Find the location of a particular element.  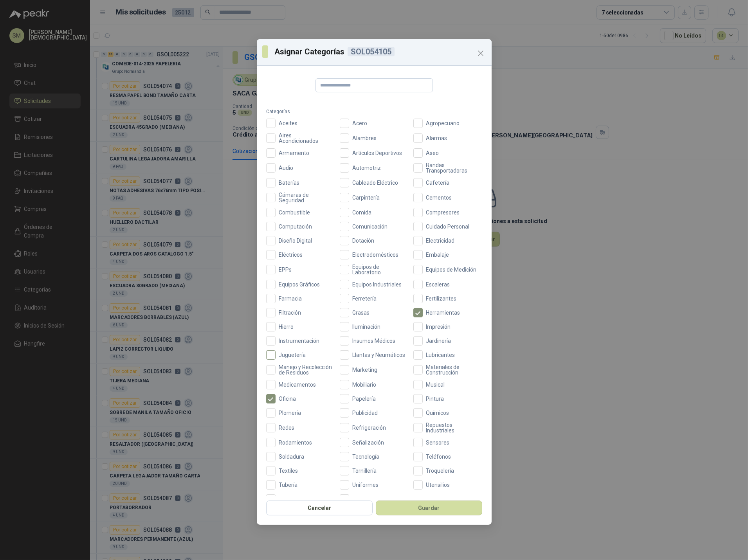

span: Automotriz is located at coordinates (367, 168).